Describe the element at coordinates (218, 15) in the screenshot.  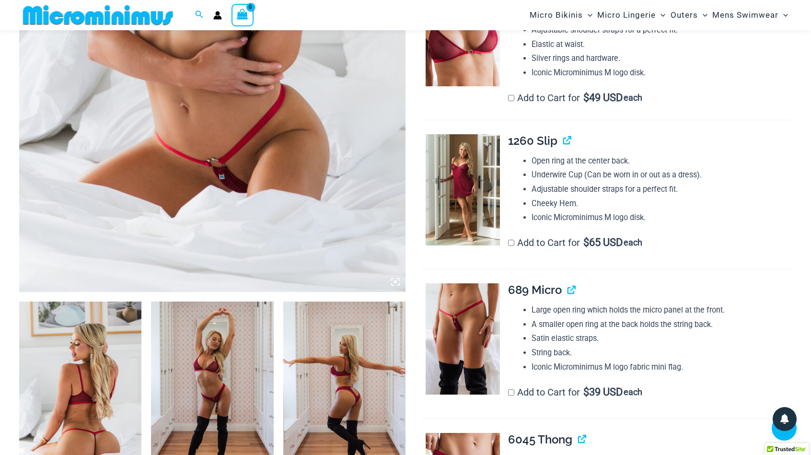
I see `a: Account icon link` at that location.